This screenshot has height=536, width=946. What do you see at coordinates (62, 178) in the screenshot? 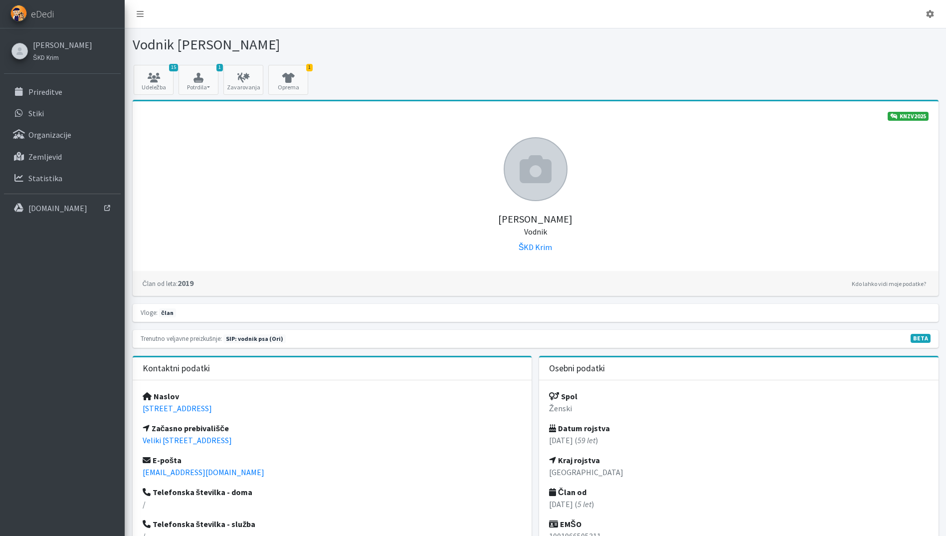
I see `a: Statistika` at bounding box center [62, 178].